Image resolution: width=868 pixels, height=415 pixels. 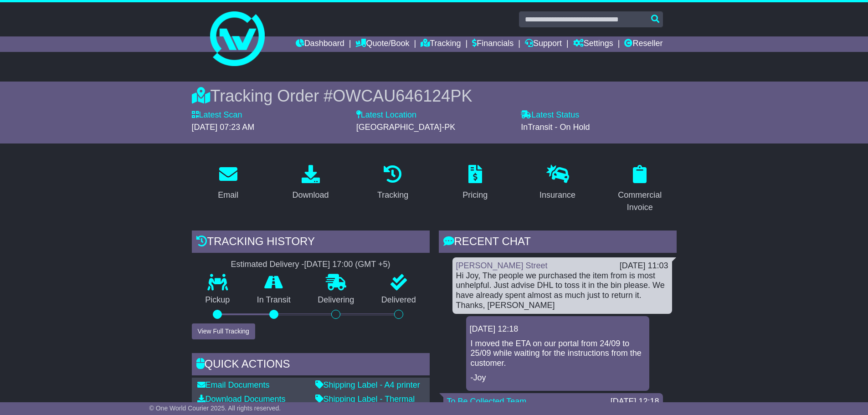 What do you see at coordinates (558, 353) in the screenshot?
I see `p: I moved the ETA on our portal from 24/09 to 25/09 while waiting for the instructions from the cus...` at bounding box center [558, 353].